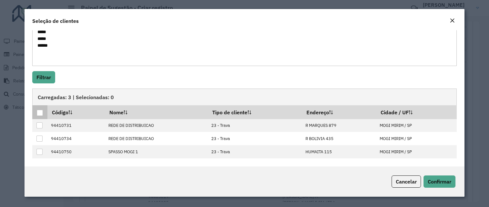  What do you see at coordinates (452, 21) in the screenshot?
I see `button: Close` at bounding box center [452, 21].